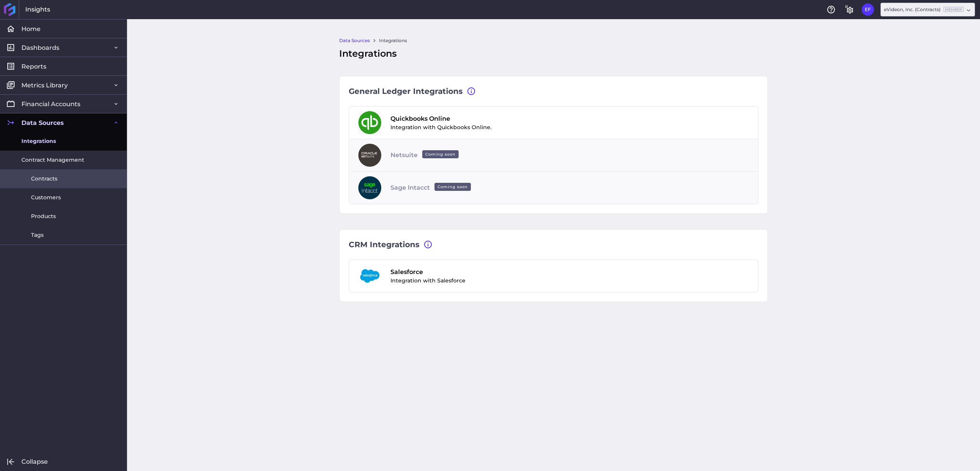  Describe the element at coordinates (31, 29) in the screenshot. I see `span: Home` at that location.